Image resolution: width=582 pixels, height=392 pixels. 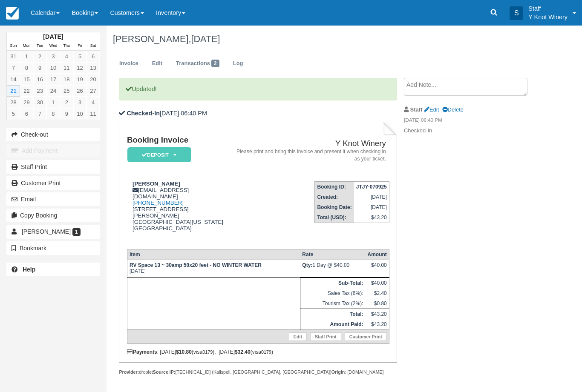 What do you see at coordinates (417, 110) in the screenshot?
I see `strong: Staff` at bounding box center [417, 110].